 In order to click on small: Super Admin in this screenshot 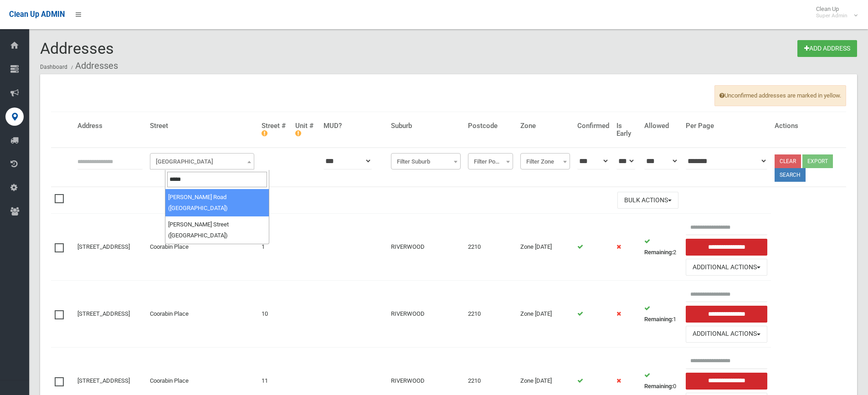, I will do `click(832, 16)`.